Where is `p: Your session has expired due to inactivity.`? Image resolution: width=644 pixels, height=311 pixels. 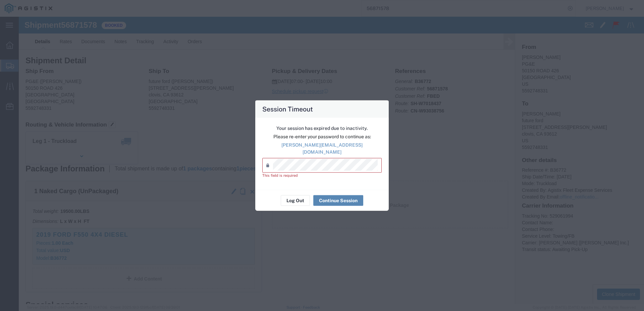 p: Your session has expired due to inactivity. is located at coordinates (322, 128).